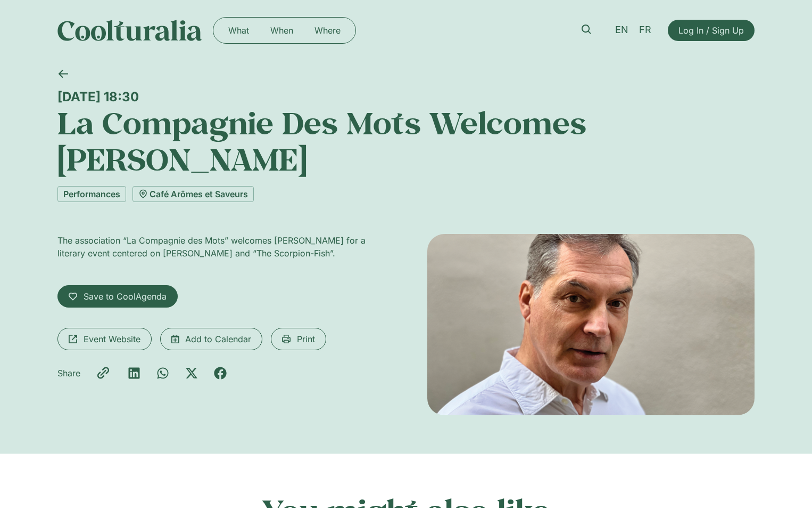 The width and height of the screenshot is (812, 508). Describe the element at coordinates (125, 296) in the screenshot. I see `span: Save to CoolAgenda` at that location.